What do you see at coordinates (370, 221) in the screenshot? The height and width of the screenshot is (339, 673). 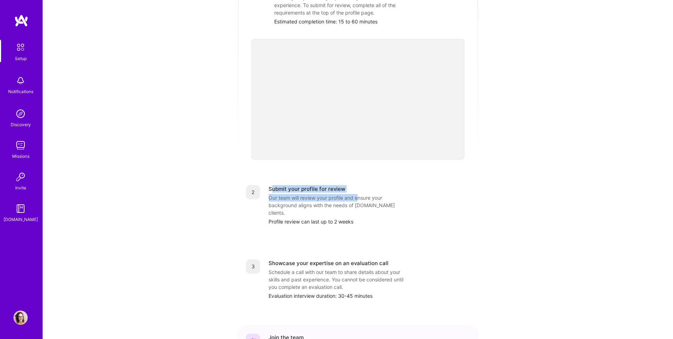 I see `div: Profile review can last up to 2 weeks` at bounding box center [370, 221].